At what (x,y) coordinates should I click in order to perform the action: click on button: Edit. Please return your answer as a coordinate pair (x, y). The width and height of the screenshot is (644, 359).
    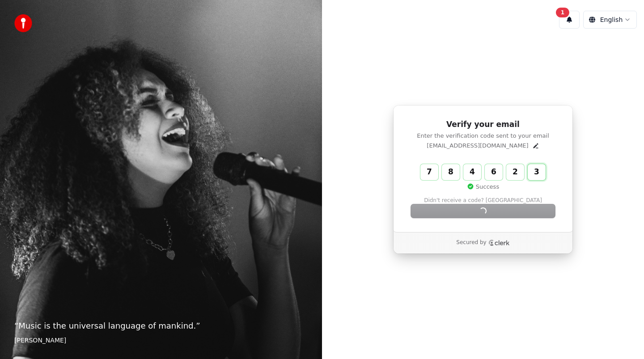
    Looking at the image, I should click on (536, 146).